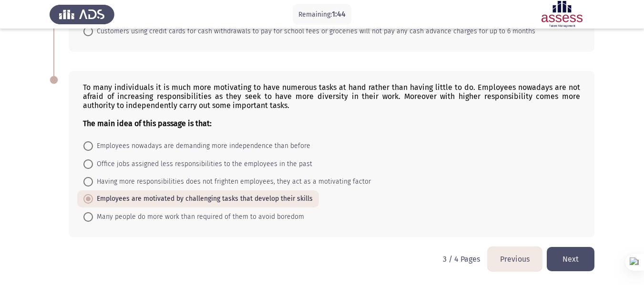 This screenshot has height=285, width=644. What do you see at coordinates (314, 32) in the screenshot?
I see `span: Customers using credit cards for cash withdrawals to pay for school fees or groceries will not pa...` at bounding box center [314, 32].